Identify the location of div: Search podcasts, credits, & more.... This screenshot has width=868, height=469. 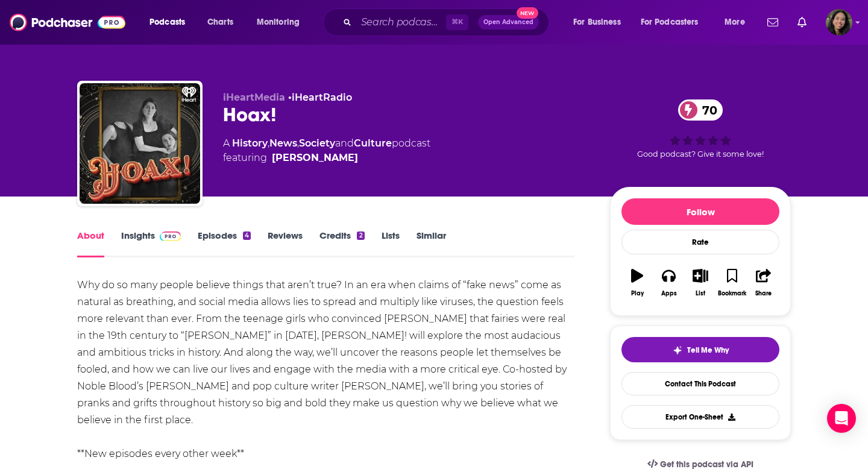
(447, 22).